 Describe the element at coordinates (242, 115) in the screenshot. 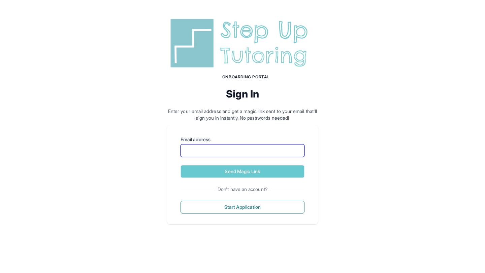

I see `p: Enter your email address and get a magic link sent to your email that'll sign you in instantly. N...` at that location.